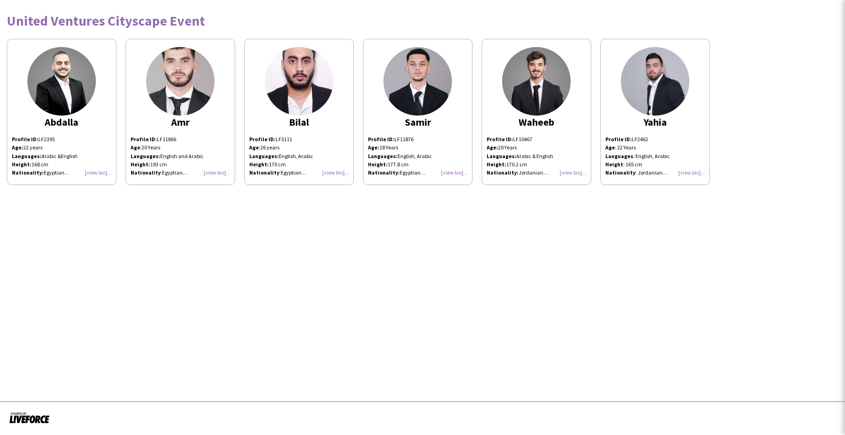  I want to click on div: Egyptian, so click(62, 173).